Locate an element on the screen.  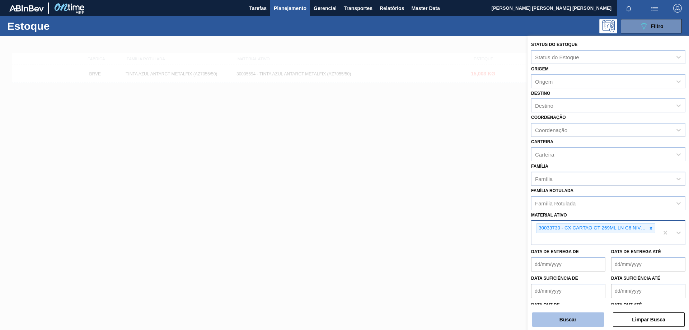
label: Status do Estoque is located at coordinates (554, 44).